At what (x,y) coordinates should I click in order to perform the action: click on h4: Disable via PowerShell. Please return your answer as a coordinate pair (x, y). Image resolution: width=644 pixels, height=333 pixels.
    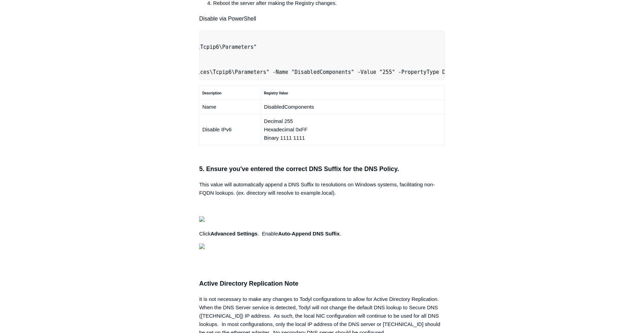
    Looking at the image, I should click on (322, 19).